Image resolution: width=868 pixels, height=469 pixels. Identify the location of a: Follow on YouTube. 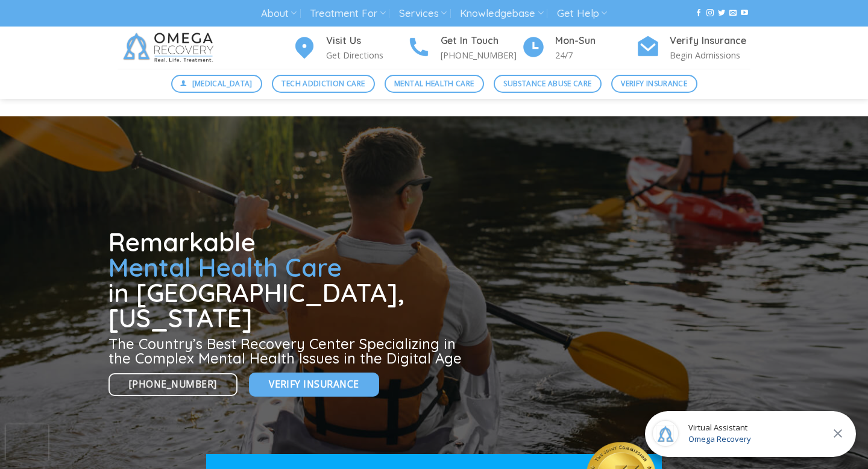
(745, 13).